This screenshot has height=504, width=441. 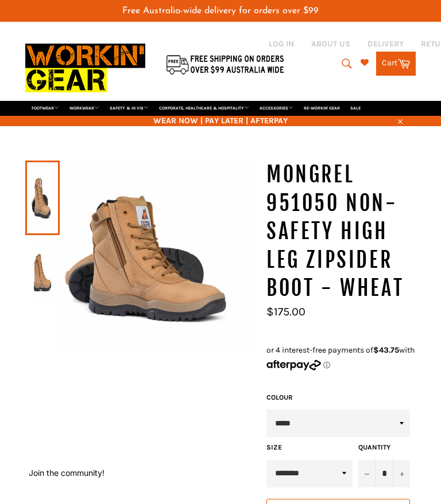 I want to click on span: Free Australia-wide delivery for orders over $99, so click(x=220, y=11).